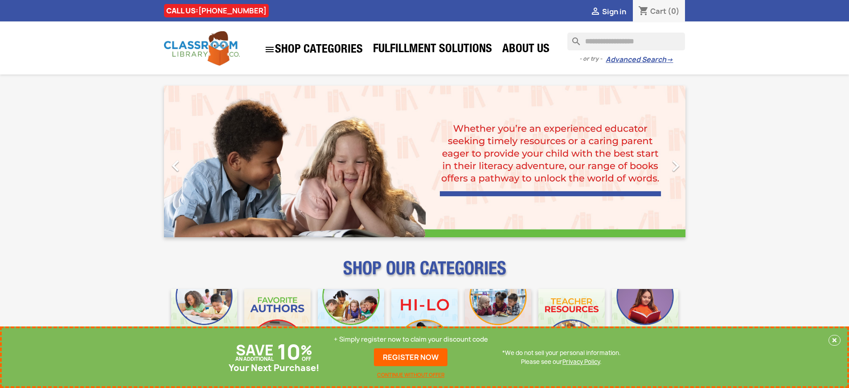 The height and width of the screenshot is (388, 849). I want to click on img: CLC_Favorite_Authors_Mobile.jpg, so click(277, 322).